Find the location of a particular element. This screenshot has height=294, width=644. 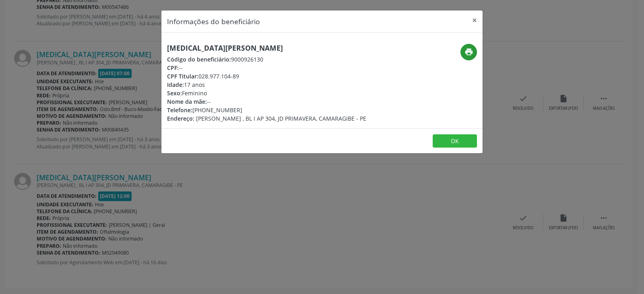

button: OK is located at coordinates (455, 141).